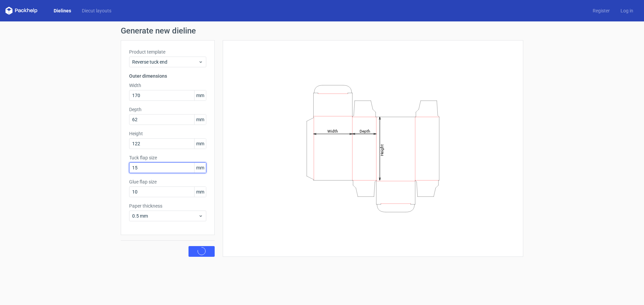  I want to click on h3: Outer dimensions, so click(168, 76).